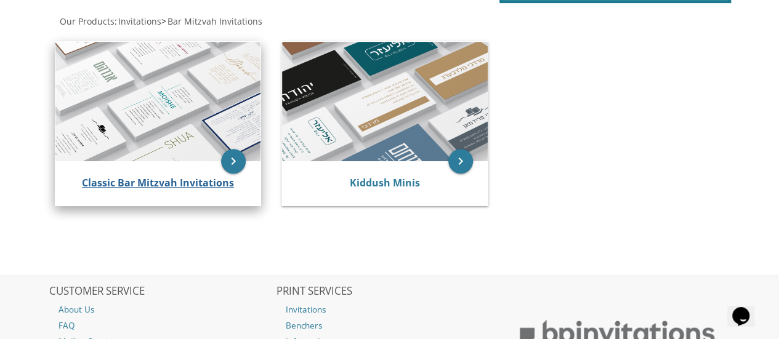 Image resolution: width=779 pixels, height=339 pixels. Describe the element at coordinates (215, 21) in the screenshot. I see `span: Bar Mitzvah Invitations` at that location.